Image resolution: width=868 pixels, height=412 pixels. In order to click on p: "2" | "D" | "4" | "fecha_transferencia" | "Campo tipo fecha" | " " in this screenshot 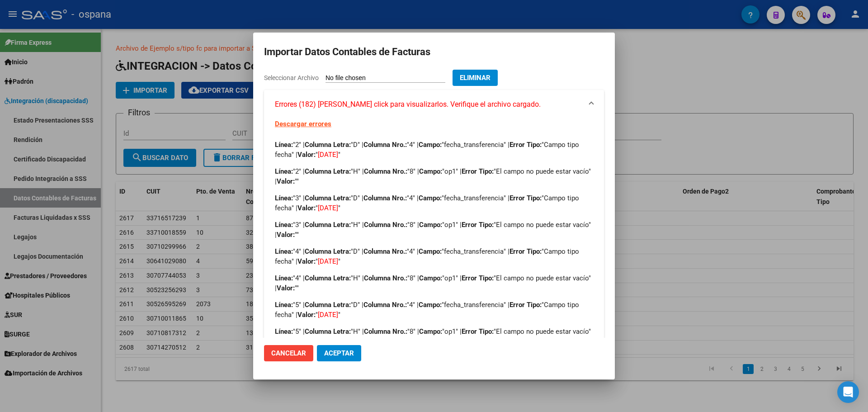, I will do `click(434, 150)`.